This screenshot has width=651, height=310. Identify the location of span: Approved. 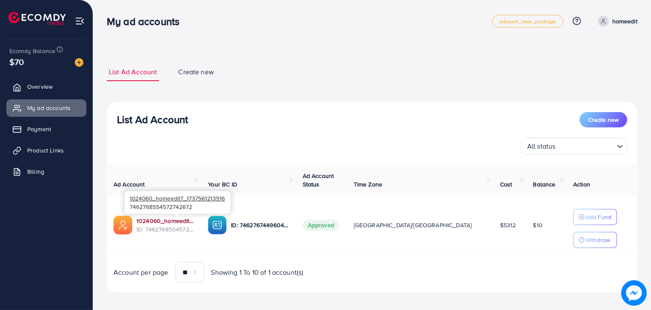
(321, 225).